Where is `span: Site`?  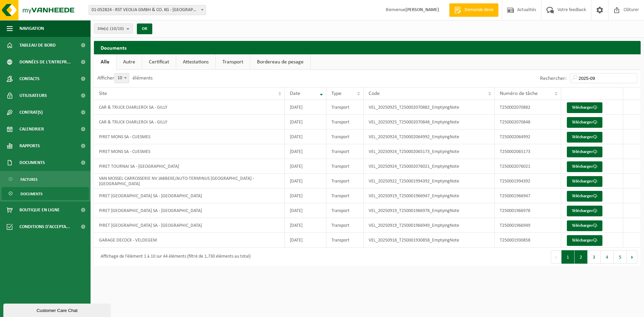 span: Site is located at coordinates (103, 94).